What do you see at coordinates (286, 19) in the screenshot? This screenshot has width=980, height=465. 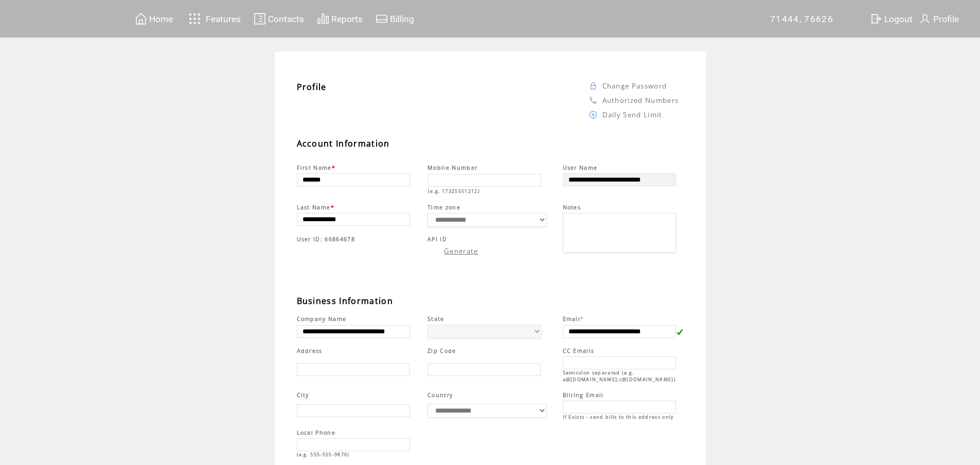 I see `span: Contacts` at bounding box center [286, 19].